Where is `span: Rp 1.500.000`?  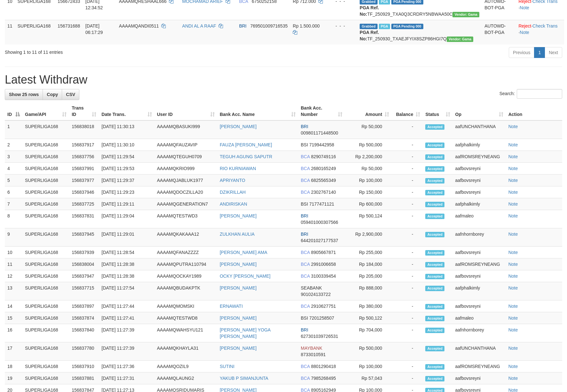 span: Rp 1.500.000 is located at coordinates (306, 26).